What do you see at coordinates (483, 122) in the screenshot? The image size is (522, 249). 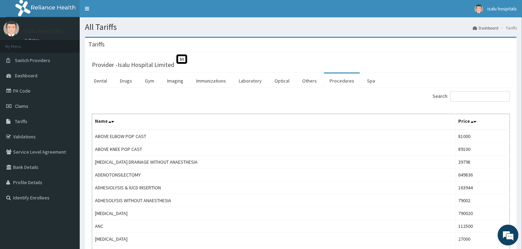 I see `th: Price` at bounding box center [483, 122].